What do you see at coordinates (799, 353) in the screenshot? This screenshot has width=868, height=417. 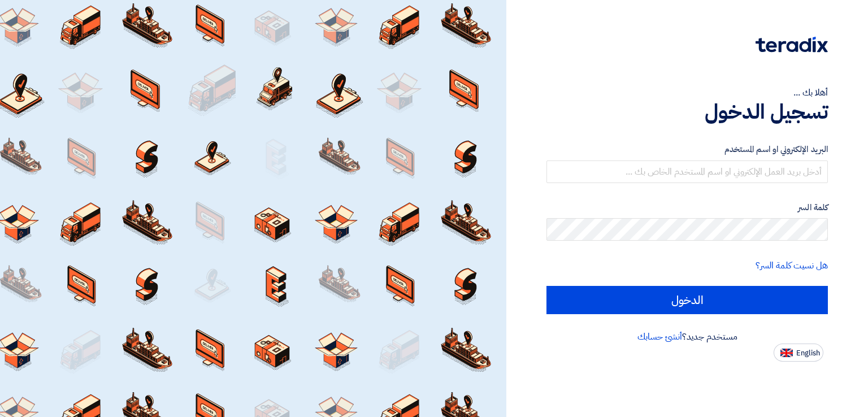 I see `button: English` at bounding box center [799, 353].